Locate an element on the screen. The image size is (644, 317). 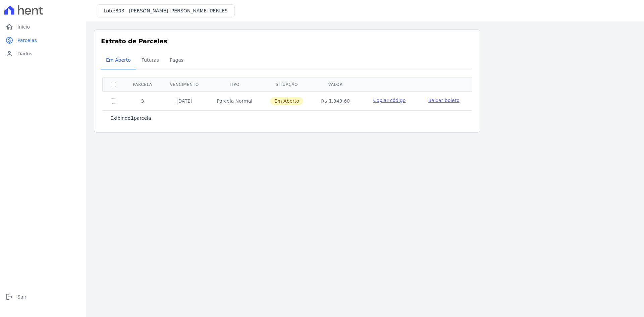
span: Dados is located at coordinates (25, 54).